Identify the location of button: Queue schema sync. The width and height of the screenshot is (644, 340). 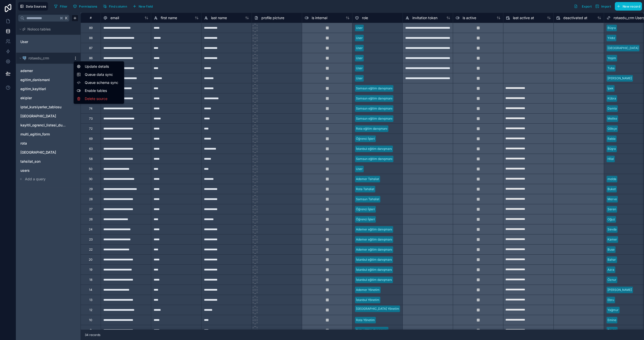
(99, 83).